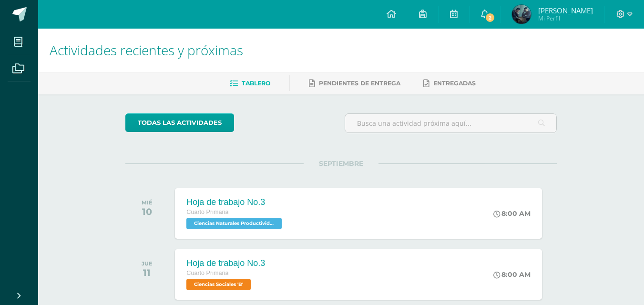 This screenshot has width=644, height=305. Describe the element at coordinates (250, 83) in the screenshot. I see `a: Tablero` at that location.